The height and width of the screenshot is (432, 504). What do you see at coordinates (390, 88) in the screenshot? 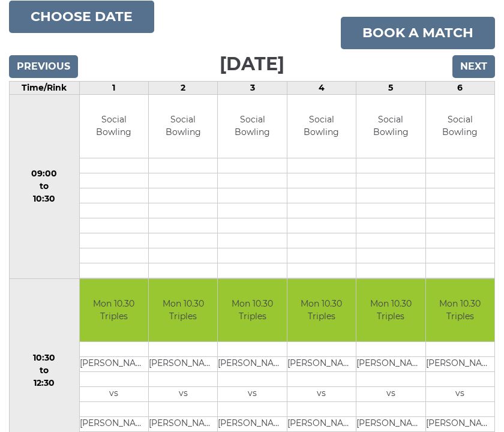
I see `td: 5` at bounding box center [390, 88].